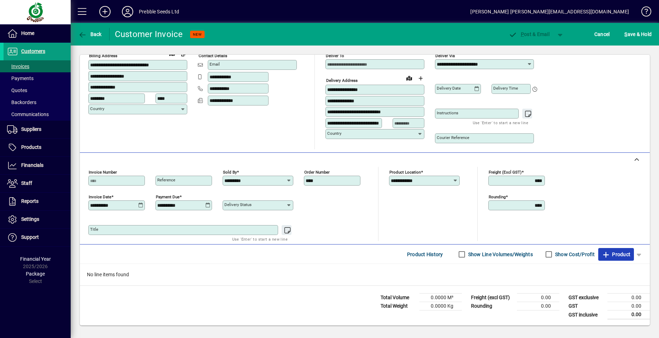  Describe the element at coordinates (440, 298) in the screenshot. I see `td: 0.0000 M³` at that location.